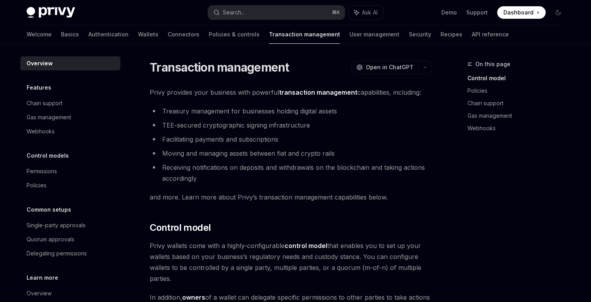  I want to click on div: Quorum approvals, so click(50, 239).